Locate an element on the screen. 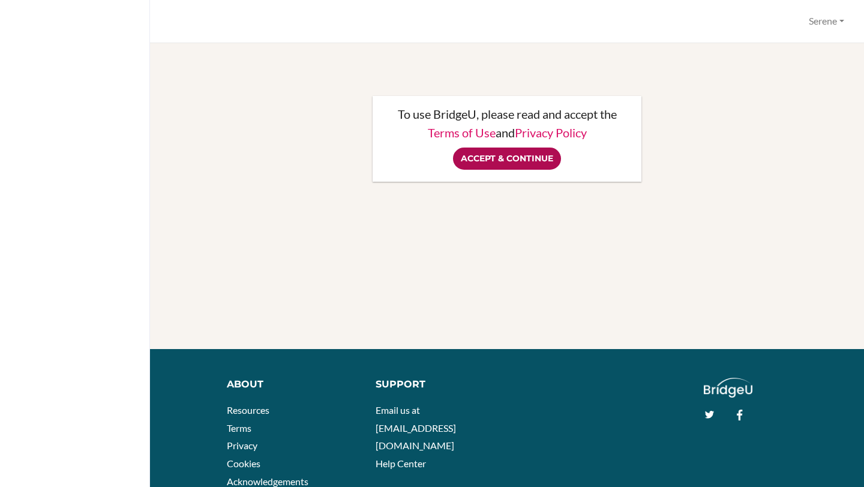  img: logo_white@2x-f4f0deed5e89b7ecb1c2cc34c3e3d731f90f0f143d5ea2071677605dd97b5244.png is located at coordinates (728, 388).